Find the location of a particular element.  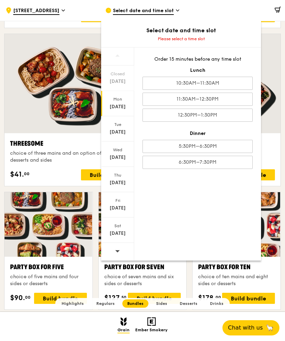

span: 50 is located at coordinates (124, 297).